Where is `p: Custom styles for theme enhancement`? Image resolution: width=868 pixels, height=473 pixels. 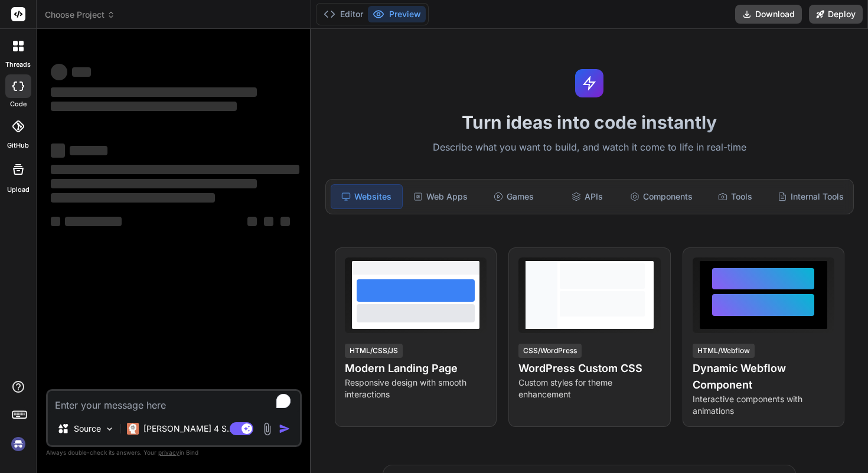 p: Custom styles for theme enhancement is located at coordinates (589, 388).